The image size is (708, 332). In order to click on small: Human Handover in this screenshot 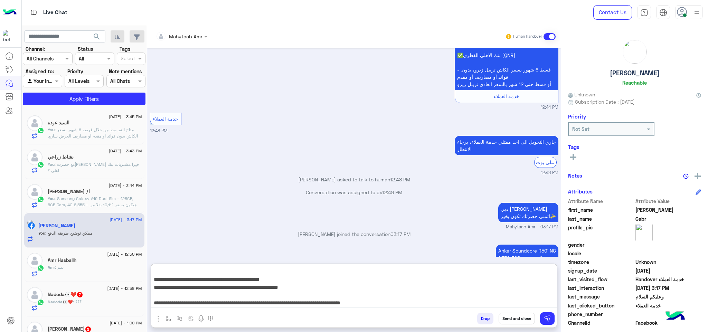, I will do `click(528, 37)`.